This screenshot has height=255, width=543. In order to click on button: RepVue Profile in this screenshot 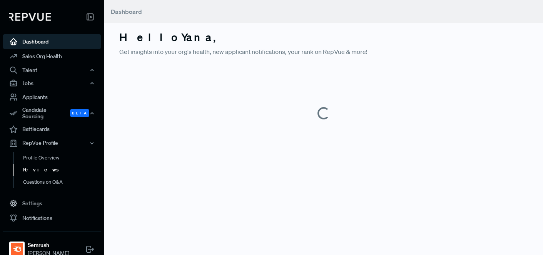, I will do `click(52, 143)`.